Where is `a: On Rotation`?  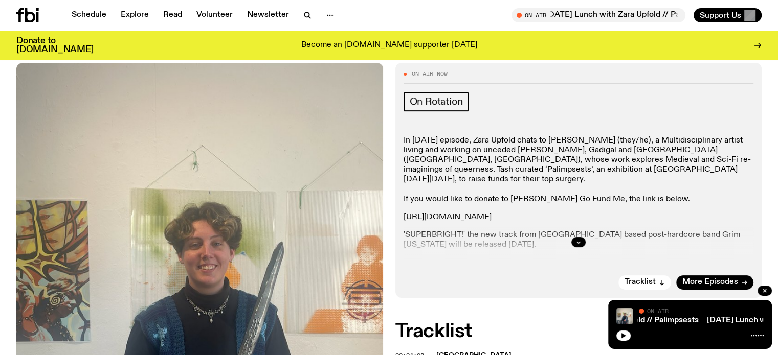
a: On Rotation is located at coordinates (436, 102).